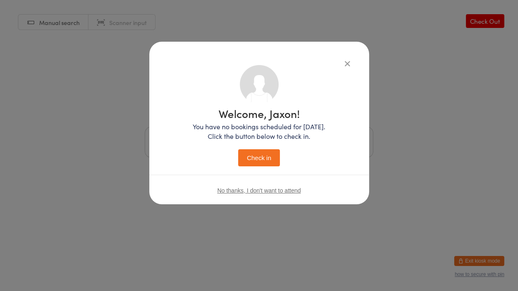 Image resolution: width=518 pixels, height=291 pixels. I want to click on span: No thanks, I don't want to attend, so click(259, 191).